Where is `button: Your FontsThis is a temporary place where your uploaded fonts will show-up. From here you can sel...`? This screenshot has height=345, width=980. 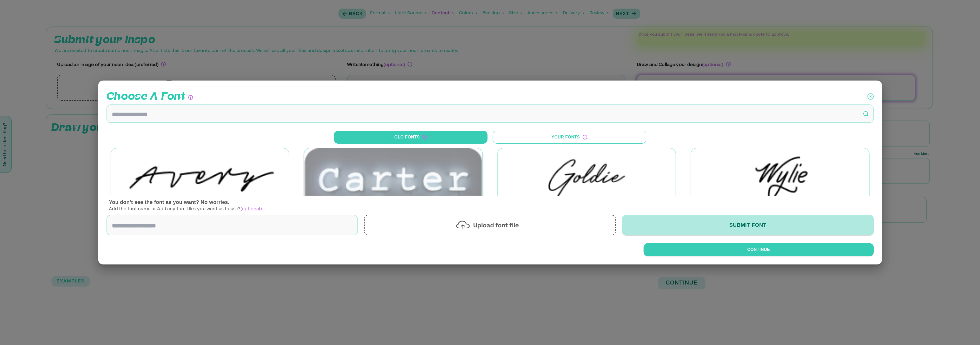 button: Your FontsThis is a temporary place where your uploaded fonts will show-up. From here you can sel... is located at coordinates (569, 137).